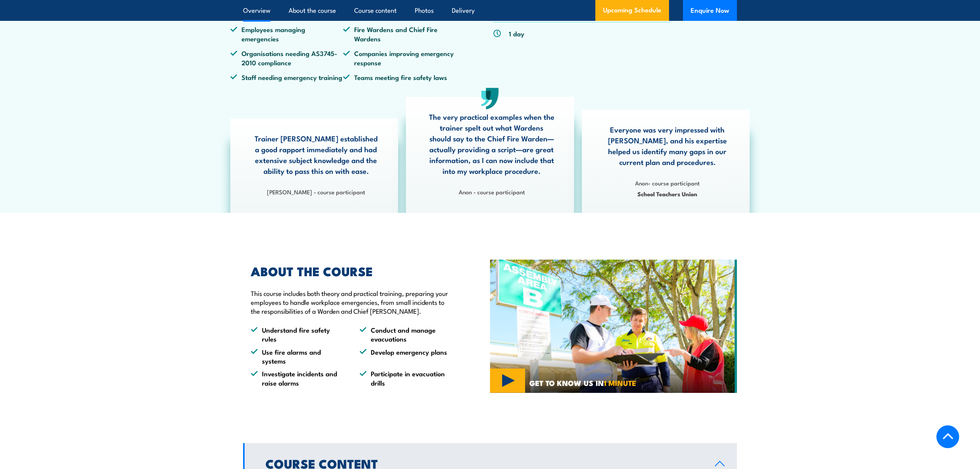  Describe the element at coordinates (298, 378) in the screenshot. I see `li: Investigate incidents and raise alarms` at that location.